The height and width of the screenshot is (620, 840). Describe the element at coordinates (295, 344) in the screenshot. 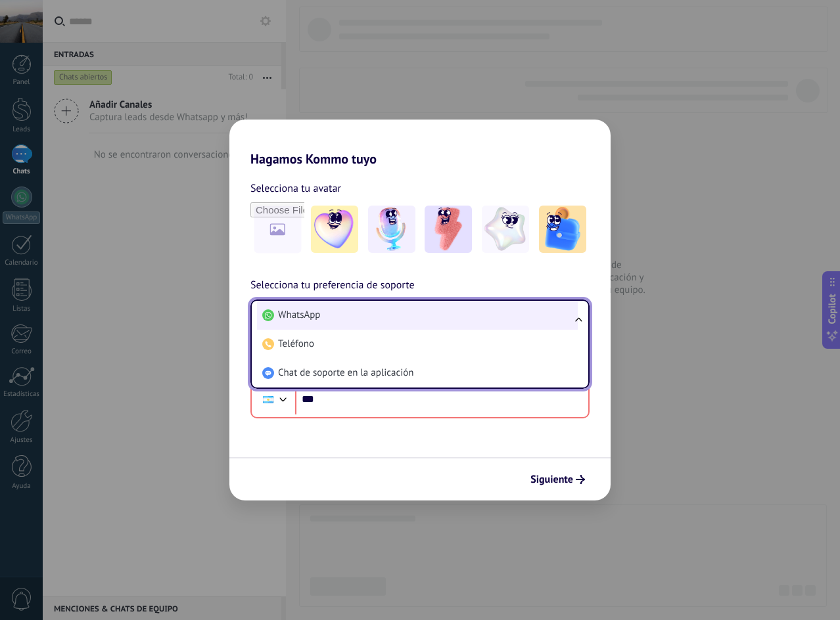

I see `span: Teléfono` at that location.